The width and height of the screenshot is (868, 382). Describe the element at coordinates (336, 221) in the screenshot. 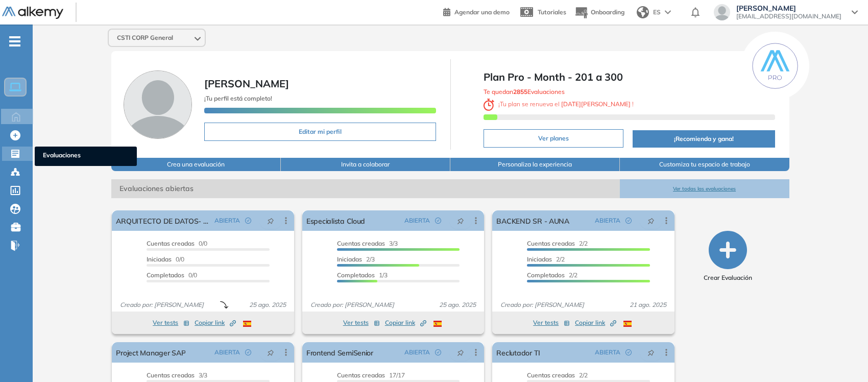

I see `a: Especialista Cloud` at that location.